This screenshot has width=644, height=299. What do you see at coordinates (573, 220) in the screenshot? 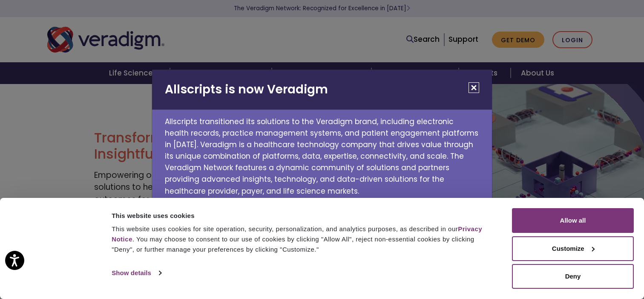
I see `button: Allow all` at bounding box center [573, 220].